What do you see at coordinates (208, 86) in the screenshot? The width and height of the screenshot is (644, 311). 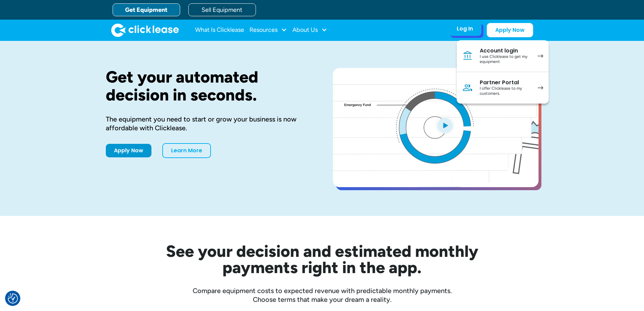 I see `h1: Get your automated decision in seconds.` at bounding box center [208, 86].